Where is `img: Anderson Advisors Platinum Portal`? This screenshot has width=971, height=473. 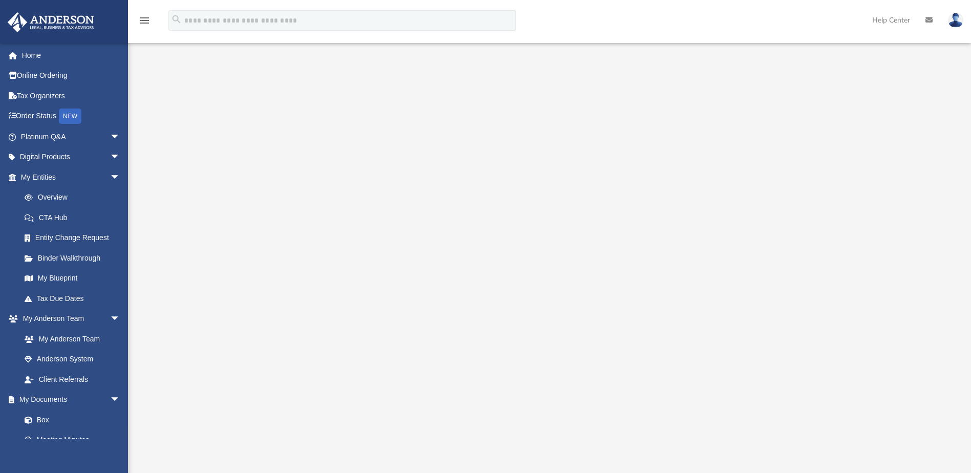 img: Anderson Advisors Platinum Portal is located at coordinates (51, 22).